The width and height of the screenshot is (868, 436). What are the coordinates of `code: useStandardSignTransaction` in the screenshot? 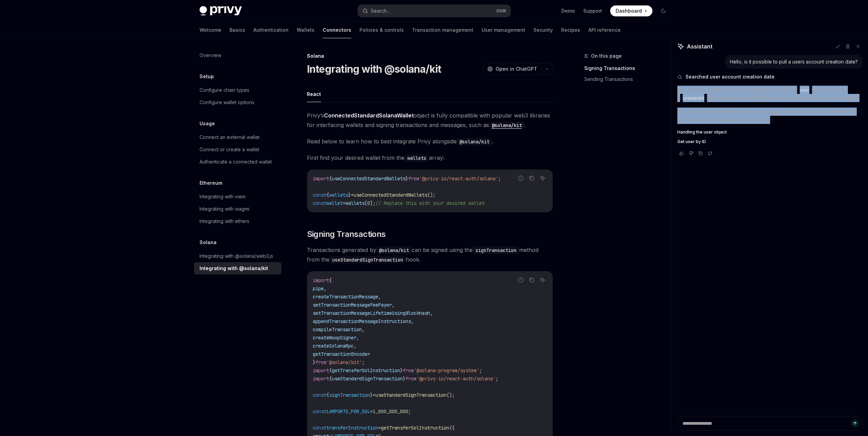 It's located at (367, 260).